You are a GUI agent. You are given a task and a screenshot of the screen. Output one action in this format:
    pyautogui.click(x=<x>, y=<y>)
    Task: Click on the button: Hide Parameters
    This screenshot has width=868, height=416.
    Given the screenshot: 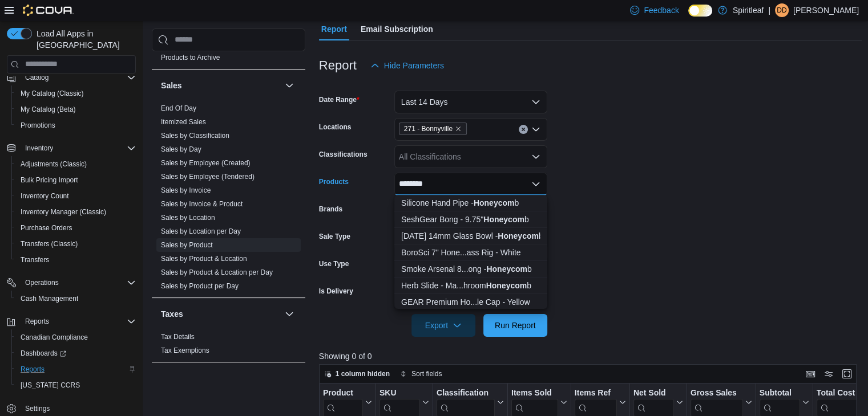 What is the action you would take?
    pyautogui.click(x=407, y=65)
    